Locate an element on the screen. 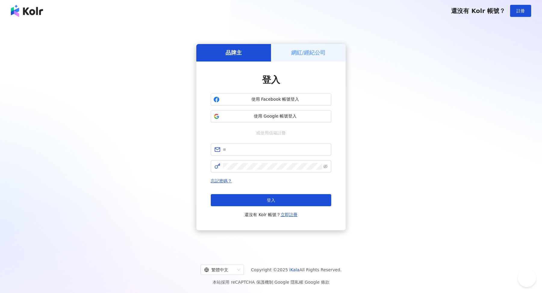 The height and width of the screenshot is (293, 542). span: Copyright © 2025 All Rights Reserved. is located at coordinates (296, 269).